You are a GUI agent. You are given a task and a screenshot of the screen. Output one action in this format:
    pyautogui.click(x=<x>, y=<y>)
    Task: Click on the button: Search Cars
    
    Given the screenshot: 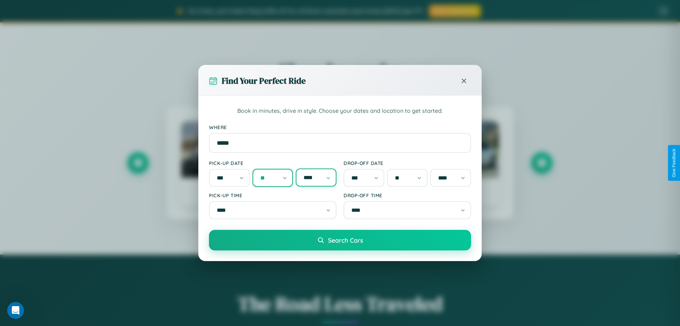 What is the action you would take?
    pyautogui.click(x=340, y=240)
    